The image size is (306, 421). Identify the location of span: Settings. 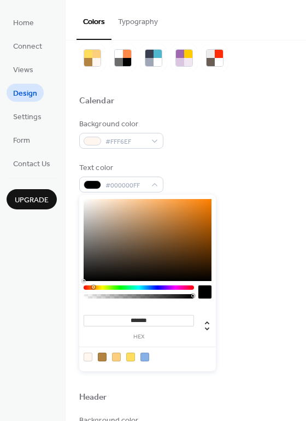
(27, 117).